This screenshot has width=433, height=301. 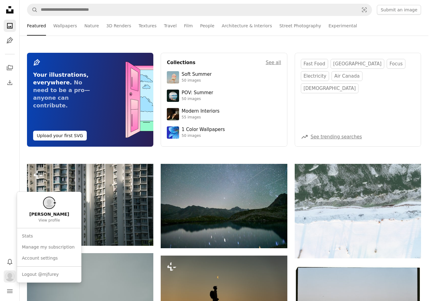 I want to click on span: View profile, so click(x=49, y=220).